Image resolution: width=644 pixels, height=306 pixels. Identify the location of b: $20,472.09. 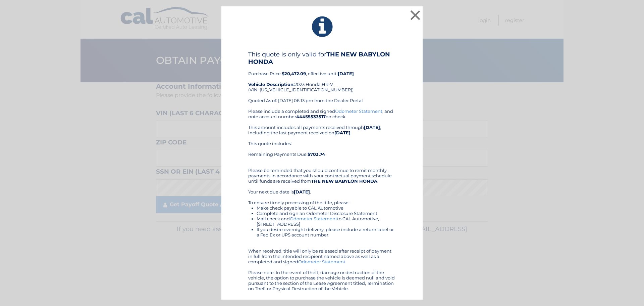
(294, 73).